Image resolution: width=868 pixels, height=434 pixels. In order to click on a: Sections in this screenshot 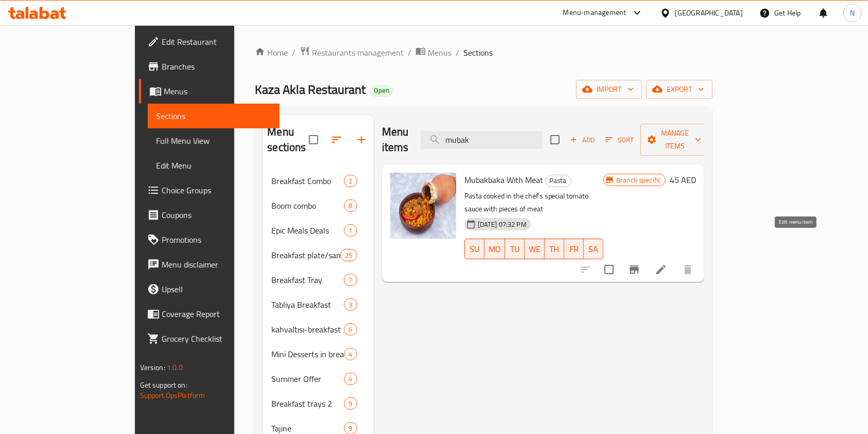, I will do `click(214, 116)`.